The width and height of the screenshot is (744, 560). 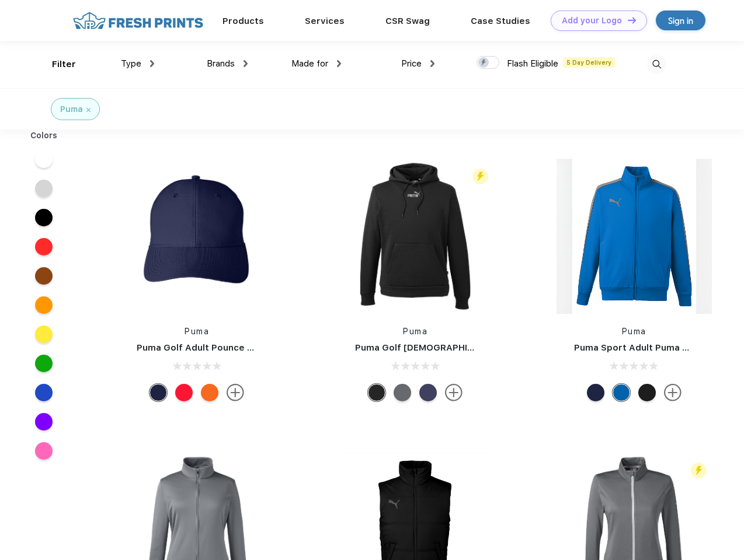 I want to click on img: desktop_search.svg, so click(x=656, y=64).